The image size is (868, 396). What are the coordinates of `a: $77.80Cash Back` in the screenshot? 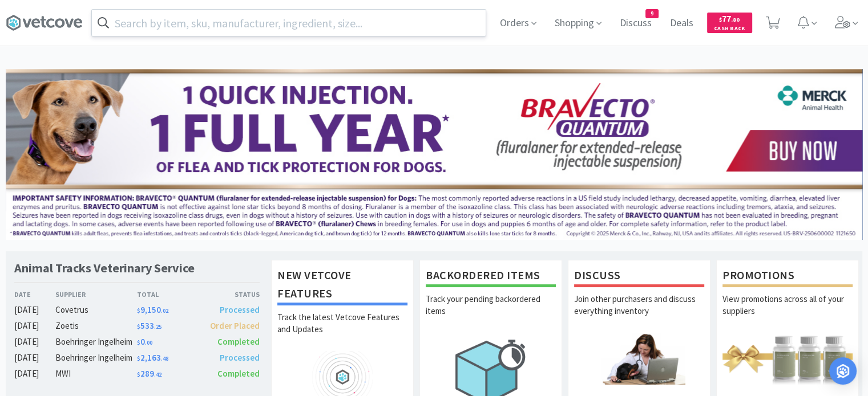 It's located at (729, 23).